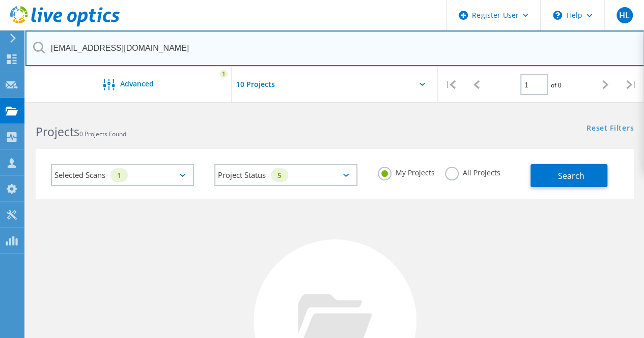  Describe the element at coordinates (571, 176) in the screenshot. I see `span: Search` at that location.